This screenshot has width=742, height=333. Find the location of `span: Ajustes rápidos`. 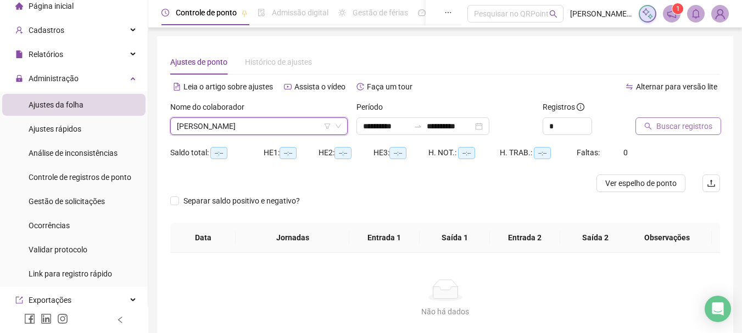

span: Ajustes rápidos is located at coordinates (55, 129).